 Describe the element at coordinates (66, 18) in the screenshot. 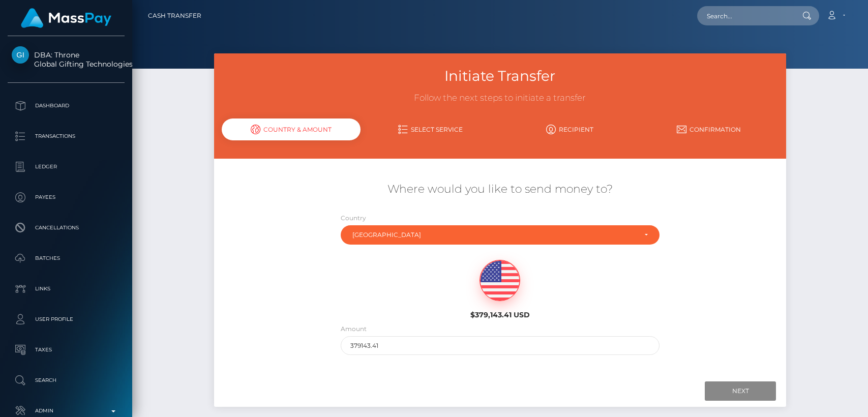

I see `img: MassPay Logo` at that location.